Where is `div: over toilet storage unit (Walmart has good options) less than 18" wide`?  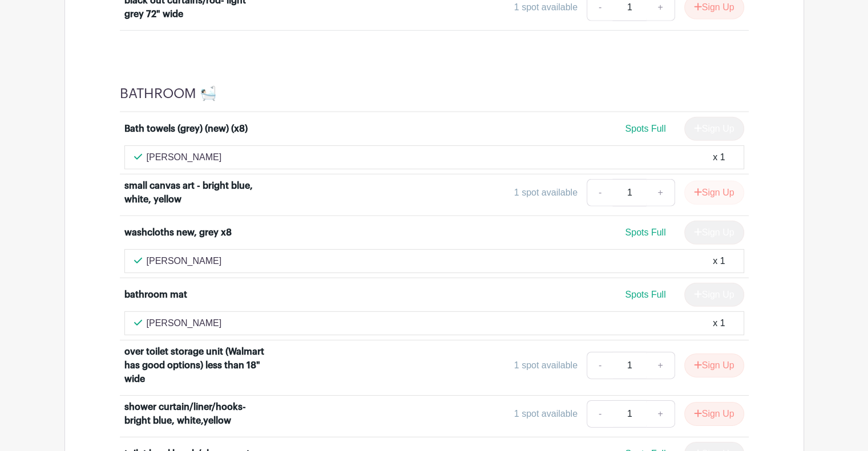 div: over toilet storage unit (Walmart has good options) less than 18" wide is located at coordinates (195, 366).